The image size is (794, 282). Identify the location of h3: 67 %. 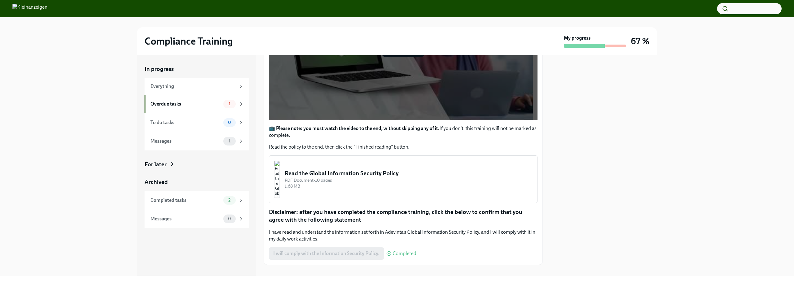
(640, 41).